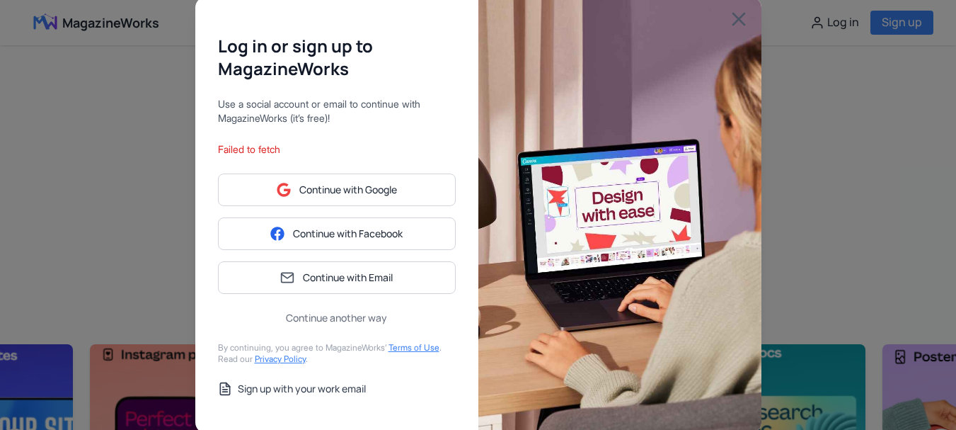 This screenshot has height=430, width=956. Describe the element at coordinates (337, 353) in the screenshot. I see `p: By continuing, you agree to MagazineWorks’ . Read our .` at that location.